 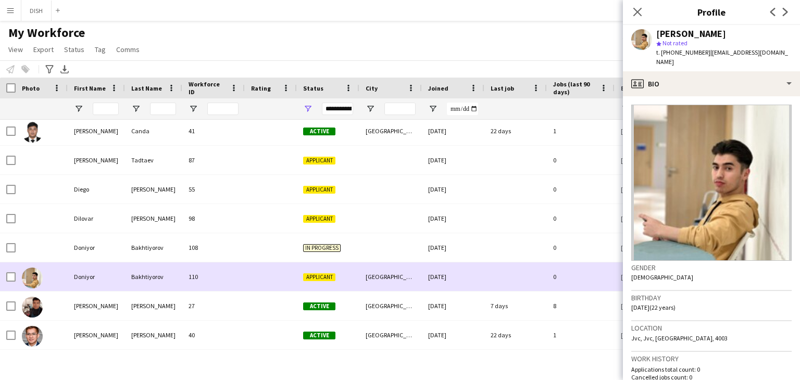 What do you see at coordinates (32, 307) in the screenshot?
I see `img: Edmond Alcantara` at bounding box center [32, 307].